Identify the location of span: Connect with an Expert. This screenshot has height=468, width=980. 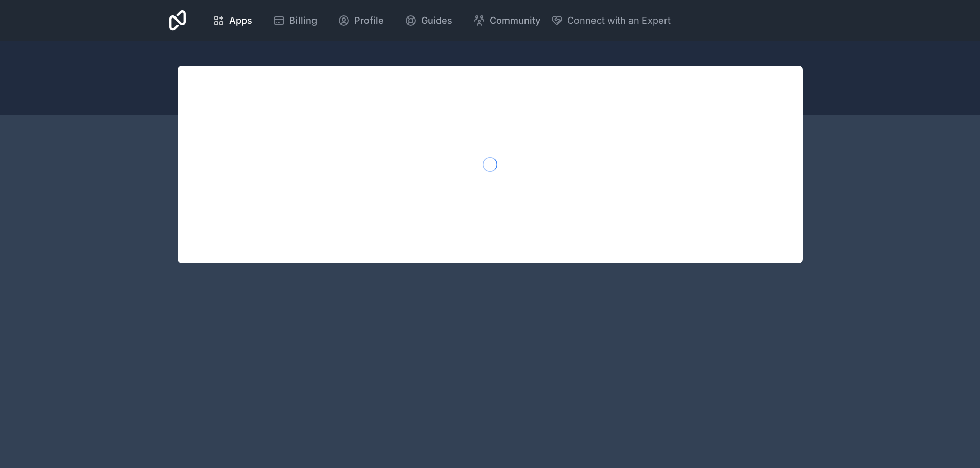
(619, 20).